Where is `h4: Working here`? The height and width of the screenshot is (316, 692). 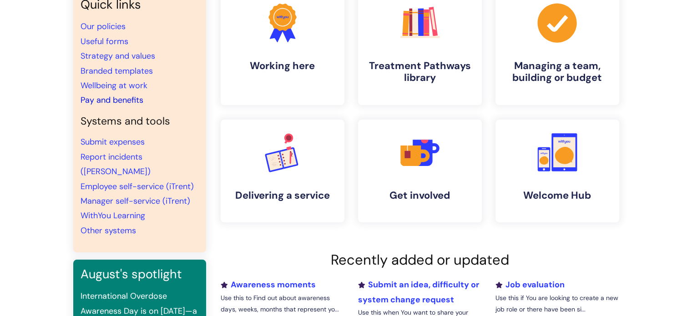 h4: Working here is located at coordinates (282, 66).